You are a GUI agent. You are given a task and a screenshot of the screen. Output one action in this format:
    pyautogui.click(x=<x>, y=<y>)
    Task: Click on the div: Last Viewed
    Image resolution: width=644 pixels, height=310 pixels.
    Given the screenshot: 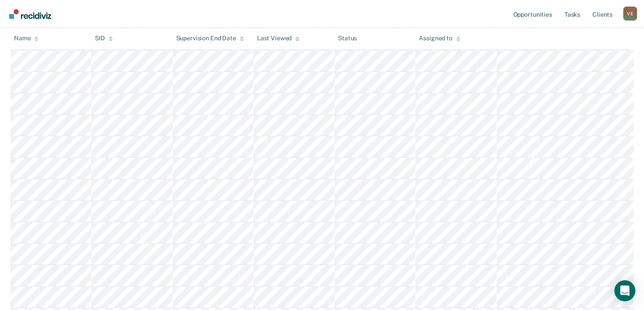 What is the action you would take?
    pyautogui.click(x=278, y=39)
    